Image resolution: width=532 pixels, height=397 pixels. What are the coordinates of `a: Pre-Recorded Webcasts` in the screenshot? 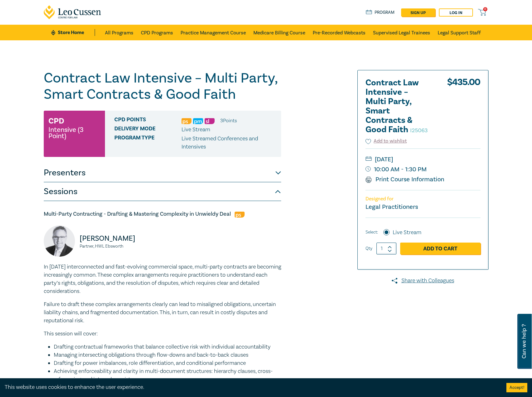 It's located at (339, 33).